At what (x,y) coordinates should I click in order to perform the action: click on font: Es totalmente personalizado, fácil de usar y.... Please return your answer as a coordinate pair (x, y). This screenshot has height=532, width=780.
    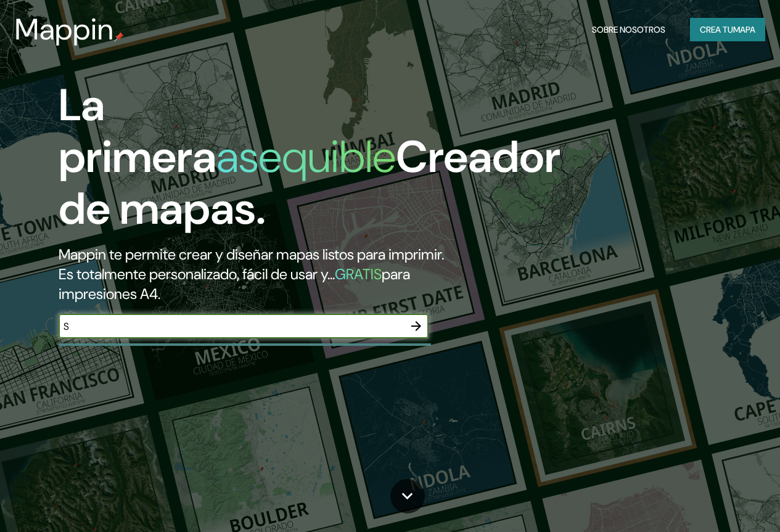
    Looking at the image, I should click on (197, 274).